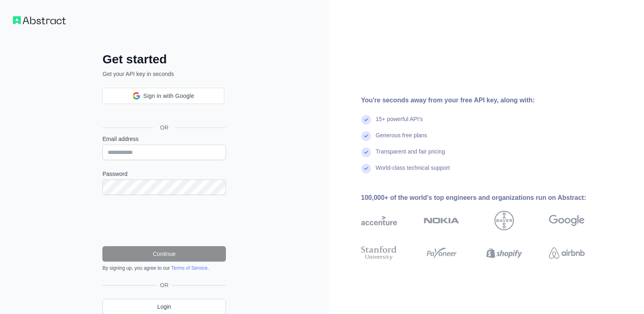  Describe the element at coordinates (486, 198) in the screenshot. I see `div: 100,000+ of the world's top engineers and organizations run on Abstract:` at that location.